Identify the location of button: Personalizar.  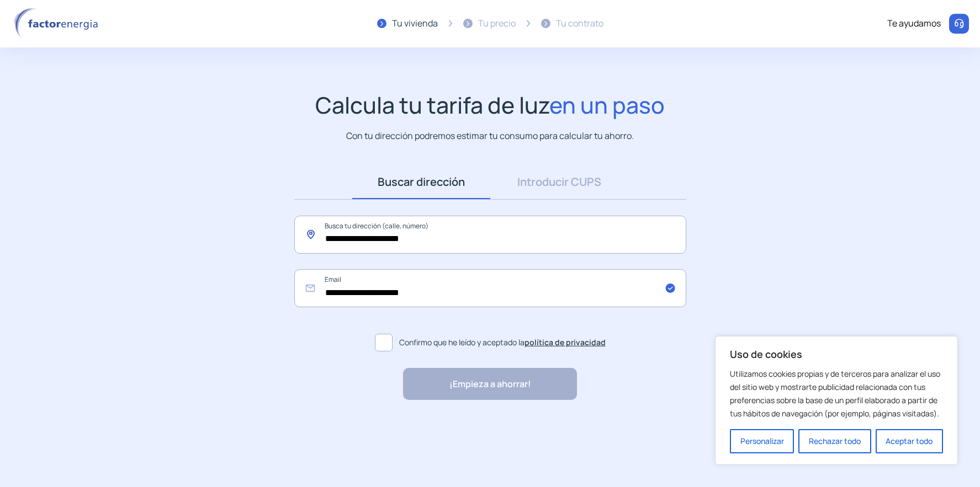
(761, 442).